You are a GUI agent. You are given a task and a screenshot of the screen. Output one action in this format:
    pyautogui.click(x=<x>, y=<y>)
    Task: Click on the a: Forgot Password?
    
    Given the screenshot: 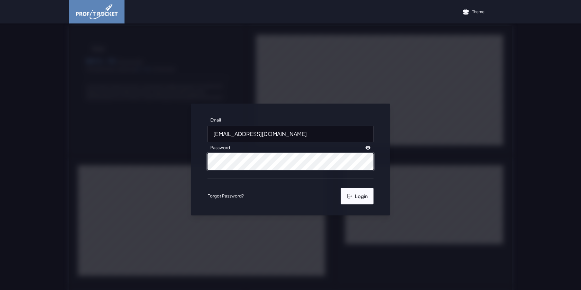 What is the action you would take?
    pyautogui.click(x=225, y=196)
    